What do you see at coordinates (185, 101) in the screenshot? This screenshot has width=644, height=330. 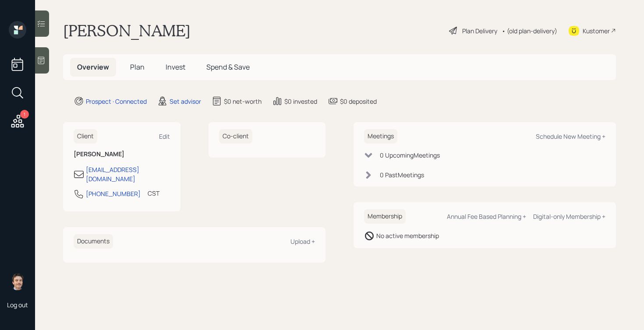 I see `div: Set advisor` at bounding box center [185, 101].